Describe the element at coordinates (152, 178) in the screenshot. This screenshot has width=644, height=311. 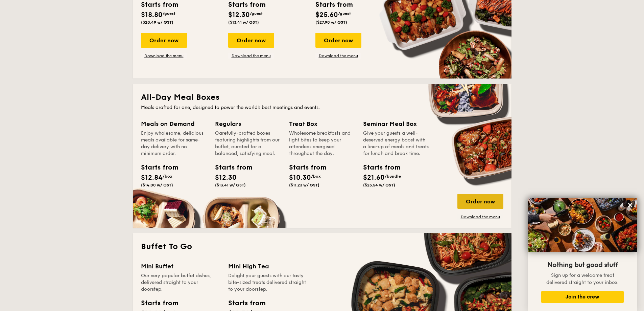
I see `span: $12.84` at that location.